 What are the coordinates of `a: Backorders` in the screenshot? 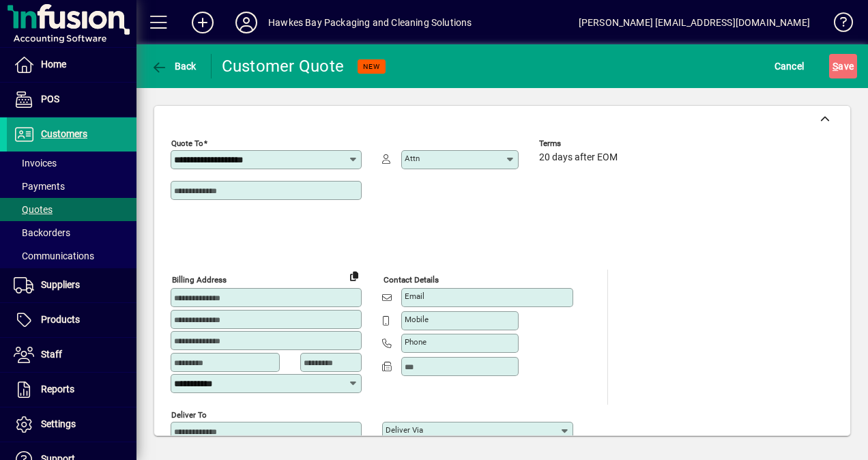 It's located at (71, 233).